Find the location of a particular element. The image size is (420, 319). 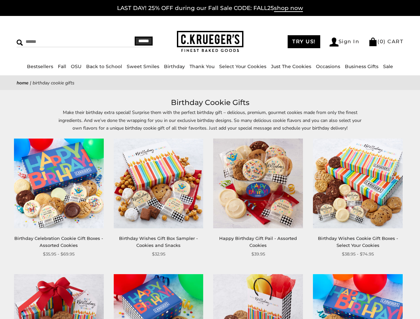

a: TRY US! is located at coordinates (304, 42).